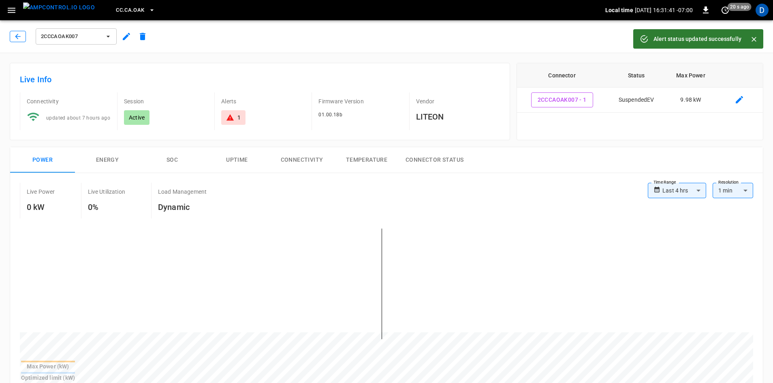 The width and height of the screenshot is (773, 383). What do you see at coordinates (43, 160) in the screenshot?
I see `button: Power` at bounding box center [43, 160].